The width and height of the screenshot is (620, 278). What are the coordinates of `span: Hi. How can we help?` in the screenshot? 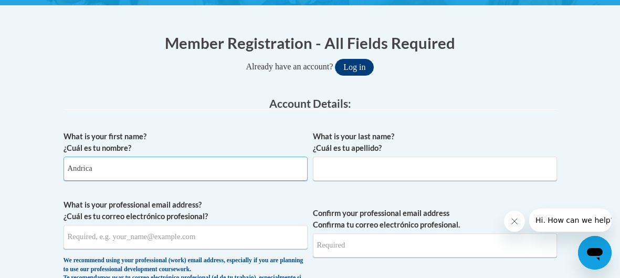 It's located at (46, 12).